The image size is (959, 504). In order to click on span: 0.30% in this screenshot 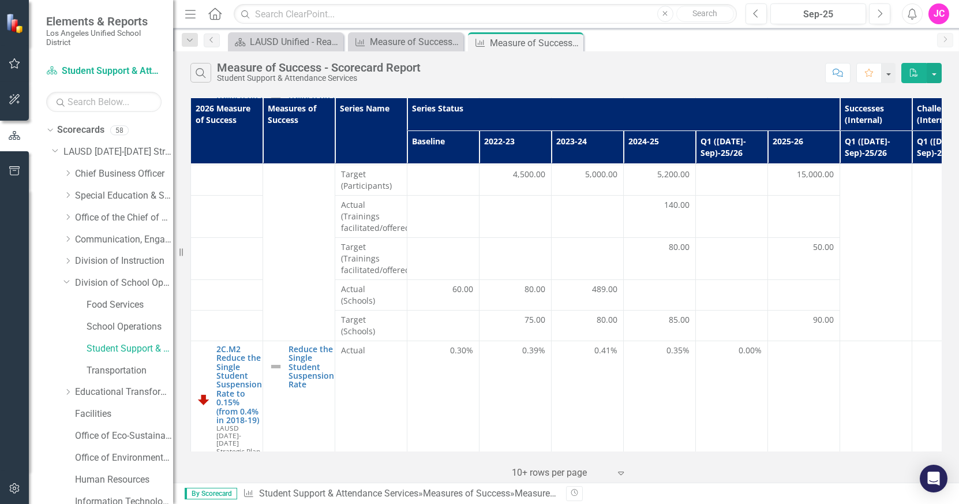, I will do `click(462, 350)`.